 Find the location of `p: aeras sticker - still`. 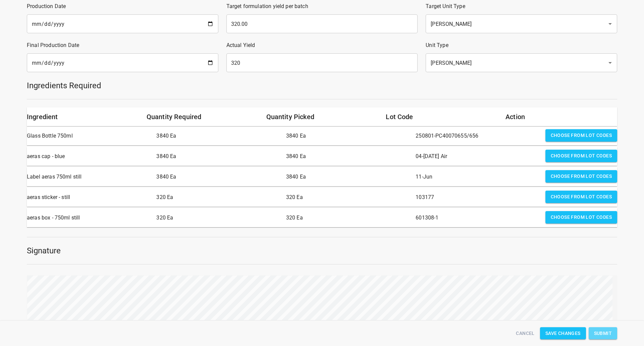

p: aeras sticker - still is located at coordinates (89, 197).